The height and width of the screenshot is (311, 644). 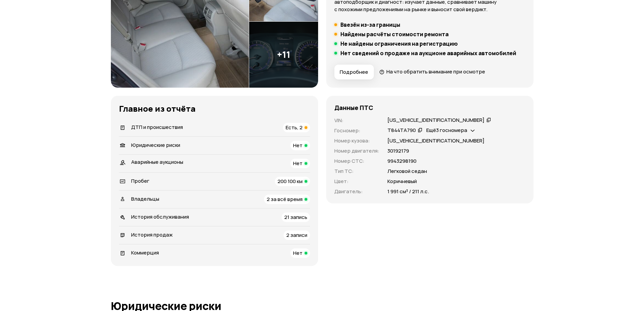 I want to click on span: История обслуживания, so click(x=160, y=217).